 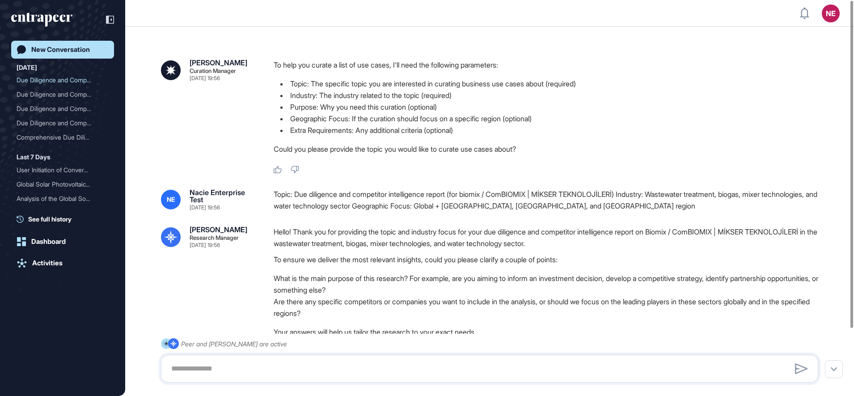 I want to click on div: 2026 İş Bankası Stratejil..., so click(x=59, y=213).